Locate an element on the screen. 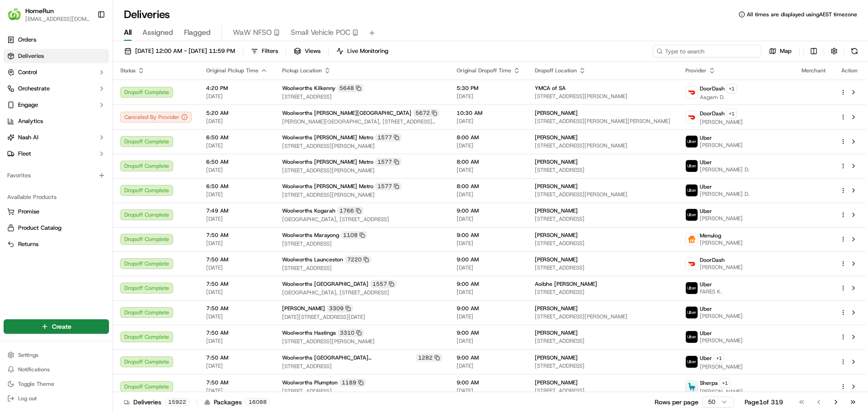 The image size is (868, 412). div: 5672 is located at coordinates (426, 113).